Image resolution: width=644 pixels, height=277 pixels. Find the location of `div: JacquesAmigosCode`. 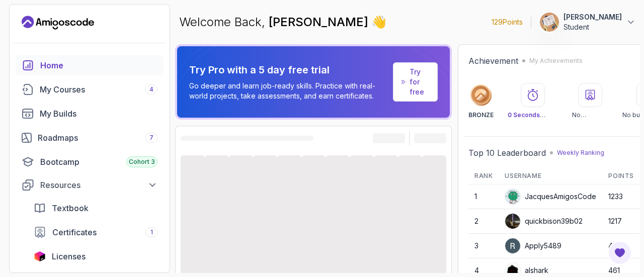

div: JacquesAmigosCode is located at coordinates (551, 196).